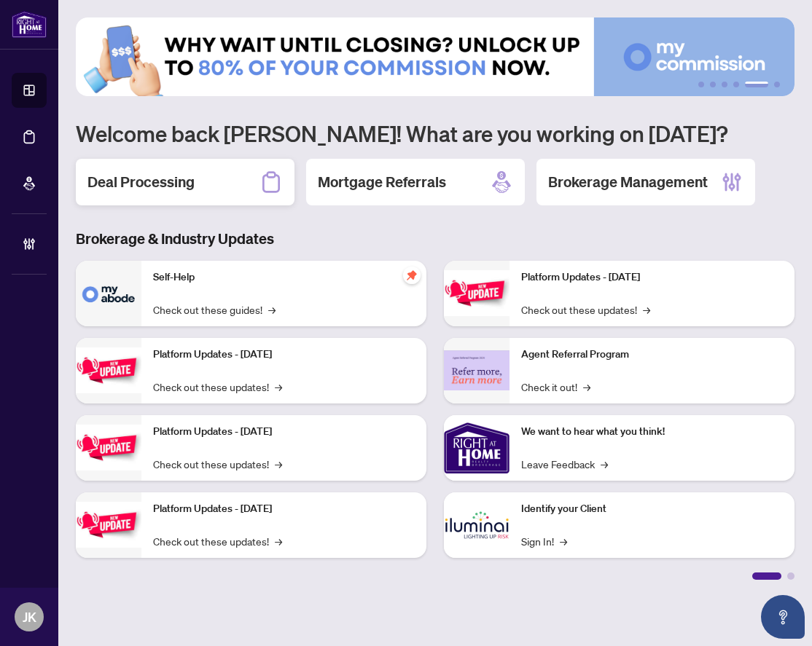 The image size is (812, 646). Describe the element at coordinates (477, 525) in the screenshot. I see `img: Identify your Client` at that location.